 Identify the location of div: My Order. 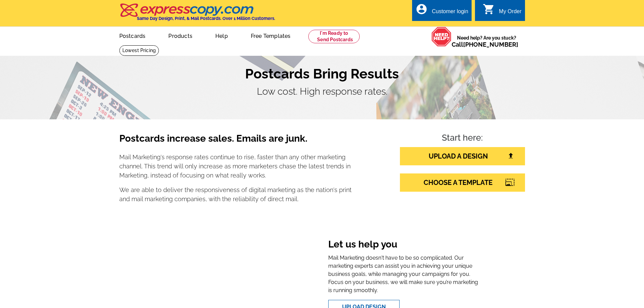
(510, 13).